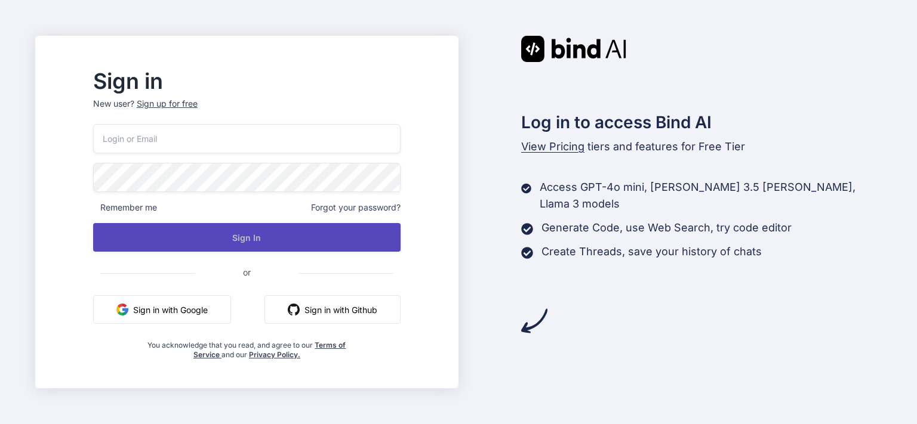  I want to click on span: Remember me, so click(125, 208).